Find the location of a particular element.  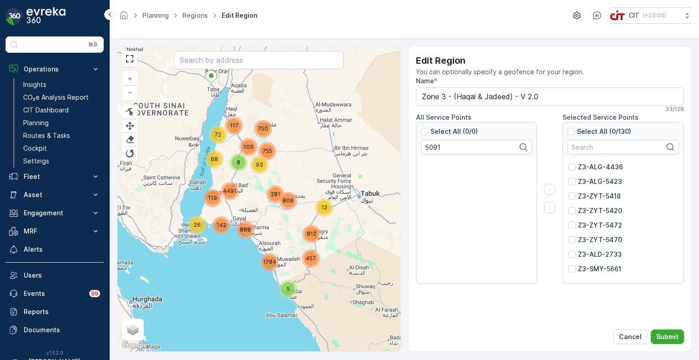

div: 68 is located at coordinates (214, 159).